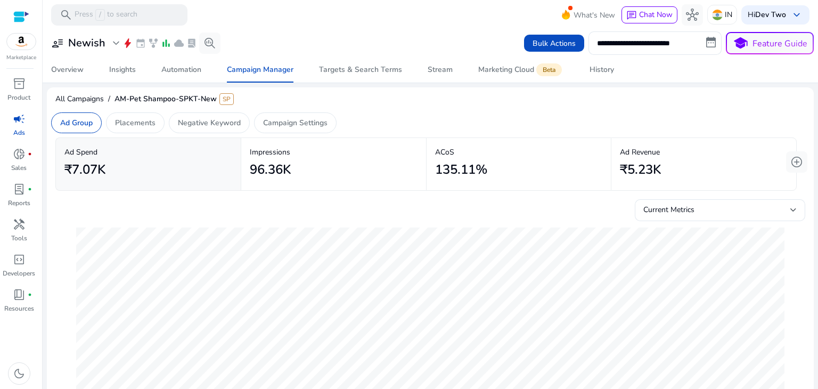 The width and height of the screenshot is (818, 389). What do you see at coordinates (692, 15) in the screenshot?
I see `span: hub` at bounding box center [692, 15].